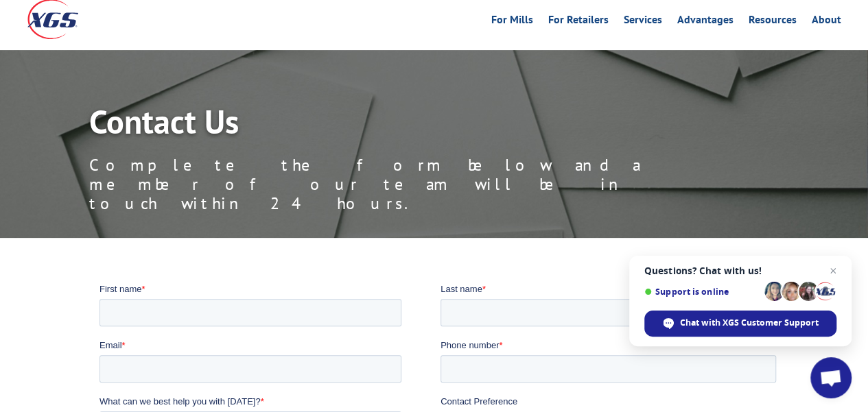 The image size is (868, 412). Describe the element at coordinates (370, 62) in the screenshot. I see `span: Phone number` at that location.